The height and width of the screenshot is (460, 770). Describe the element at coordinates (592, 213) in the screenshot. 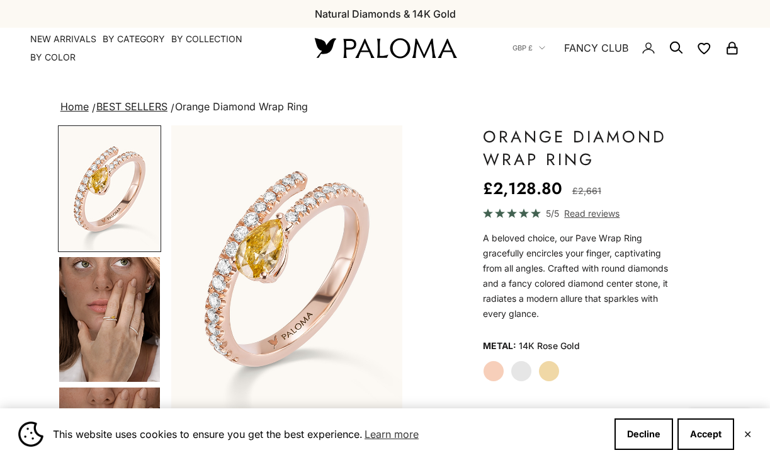

I see `span: Read reviews` at that location.